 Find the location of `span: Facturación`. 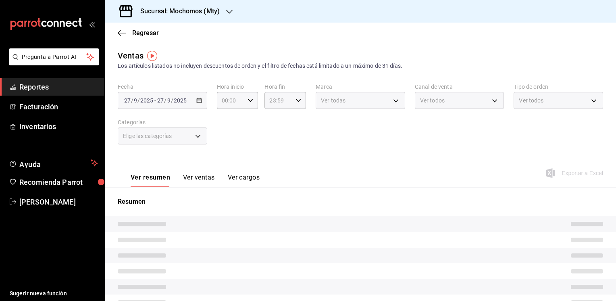

span: Facturación is located at coordinates (58, 106).